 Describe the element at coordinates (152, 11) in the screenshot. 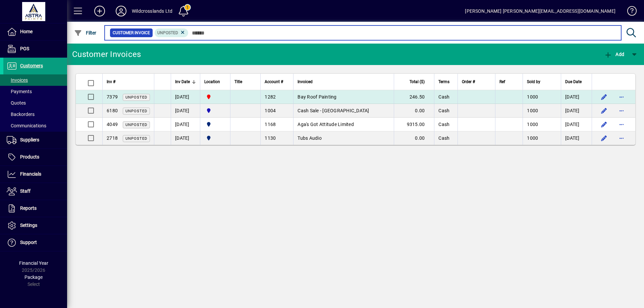

I see `div: Wildcrosslands Ltd` at that location.